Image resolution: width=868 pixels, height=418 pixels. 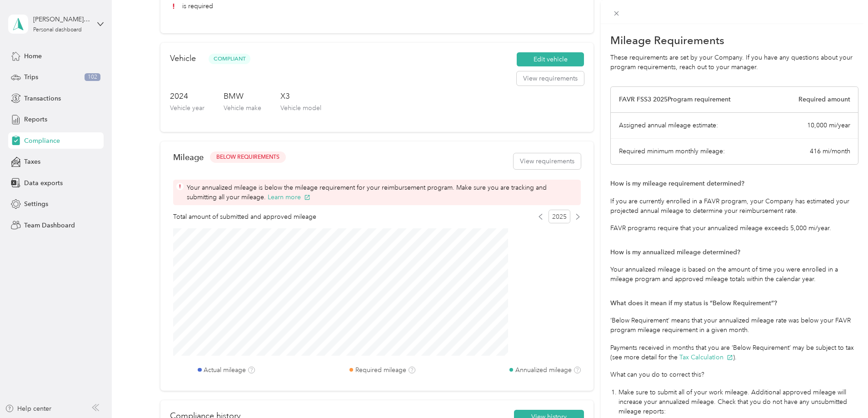 I want to click on div: Payments received in months that you are ‘Below Requirement’ may be subject to tax (see more deta..., so click(x=735, y=352).